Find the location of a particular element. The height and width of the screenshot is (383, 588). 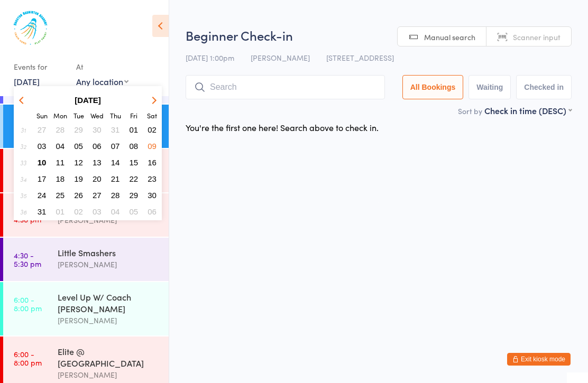

time: 6:00 - 8:00 pm is located at coordinates (28, 304).